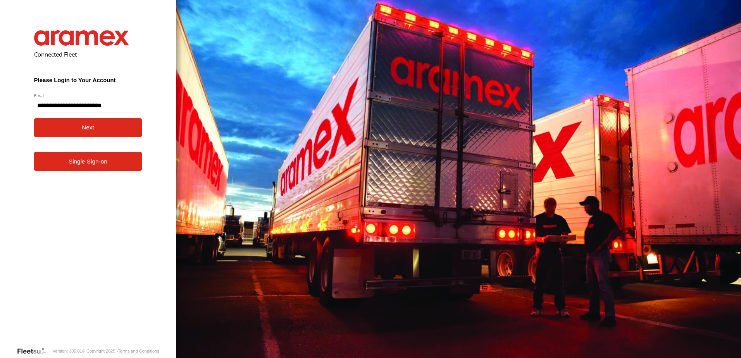  I want to click on a: Terms and Conditions, so click(138, 351).